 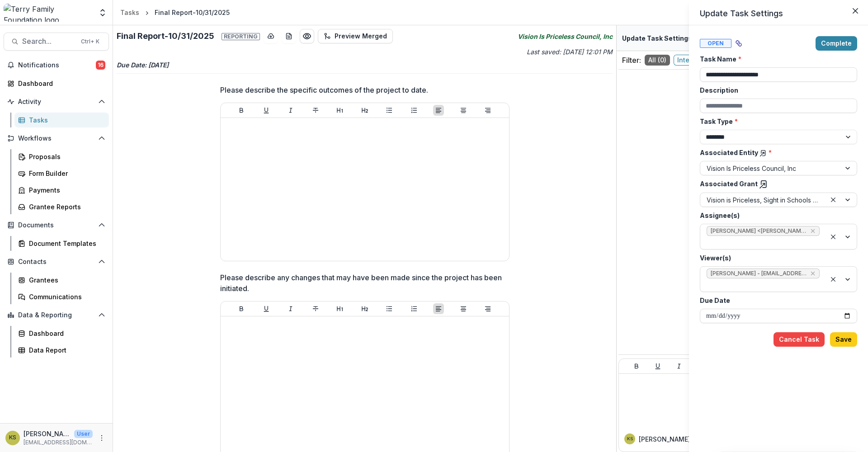 What do you see at coordinates (738, 43) in the screenshot?
I see `button: View dependent tasks` at bounding box center [738, 43].